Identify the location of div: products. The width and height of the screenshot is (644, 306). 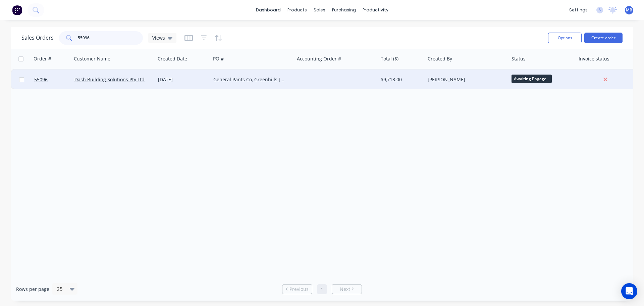
(297, 10).